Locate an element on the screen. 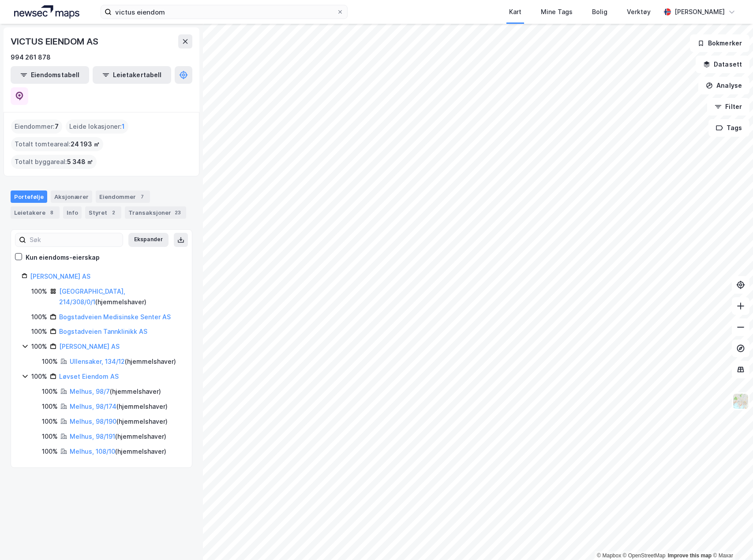  a: Løvset Eiendom AS is located at coordinates (88, 376).